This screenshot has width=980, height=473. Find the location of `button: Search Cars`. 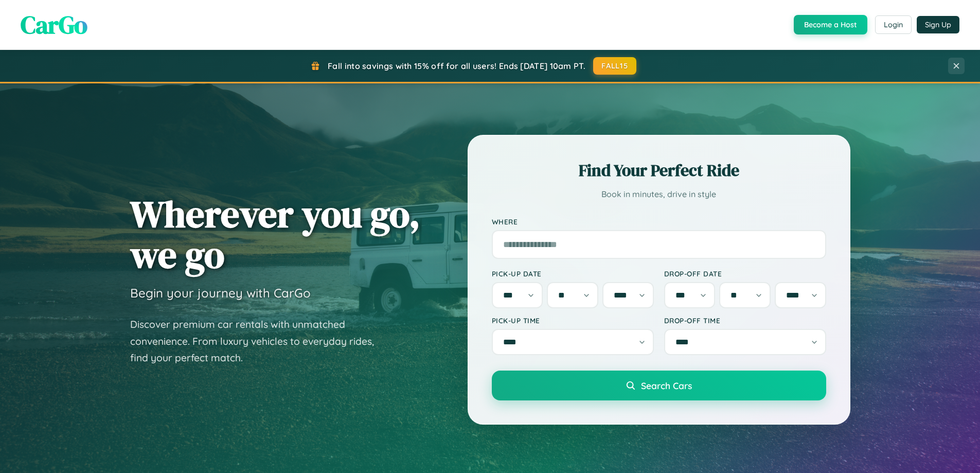

button: Search Cars is located at coordinates (659, 386).